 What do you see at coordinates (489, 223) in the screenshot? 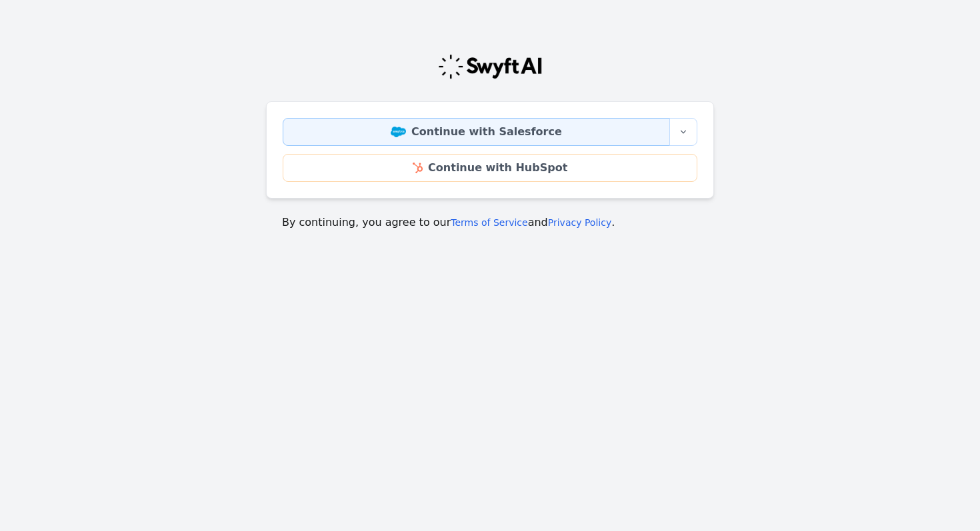
I see `a: Terms of Service` at bounding box center [489, 223].